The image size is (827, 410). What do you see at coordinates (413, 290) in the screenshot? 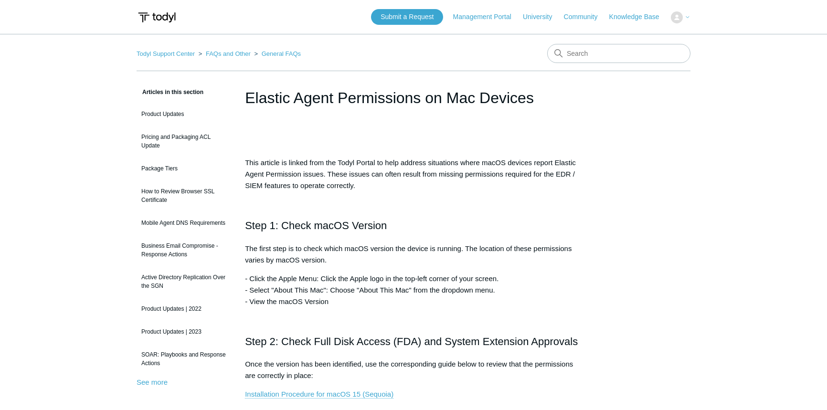
I see `p: - Click the Apple Menu: Click the Apple logo in the top-left corner of your screen. - Select "Abo...` at bounding box center [413, 290].